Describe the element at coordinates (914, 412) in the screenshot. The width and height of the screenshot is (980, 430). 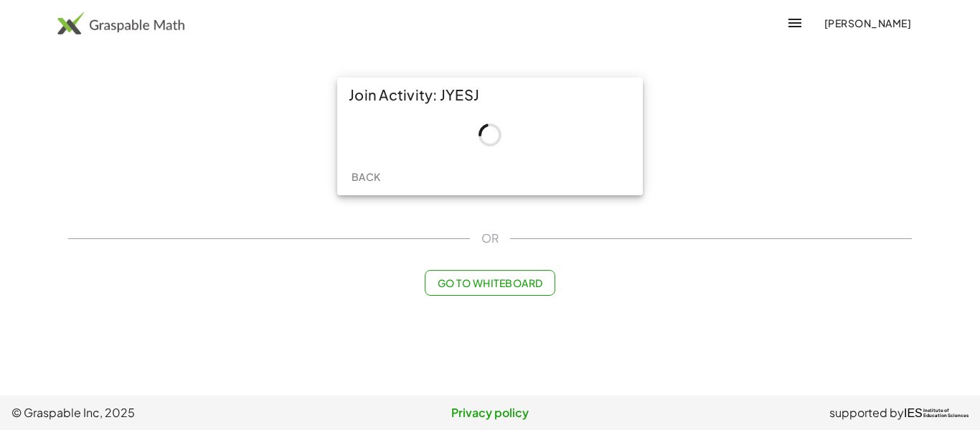
I see `span: IES` at that location.